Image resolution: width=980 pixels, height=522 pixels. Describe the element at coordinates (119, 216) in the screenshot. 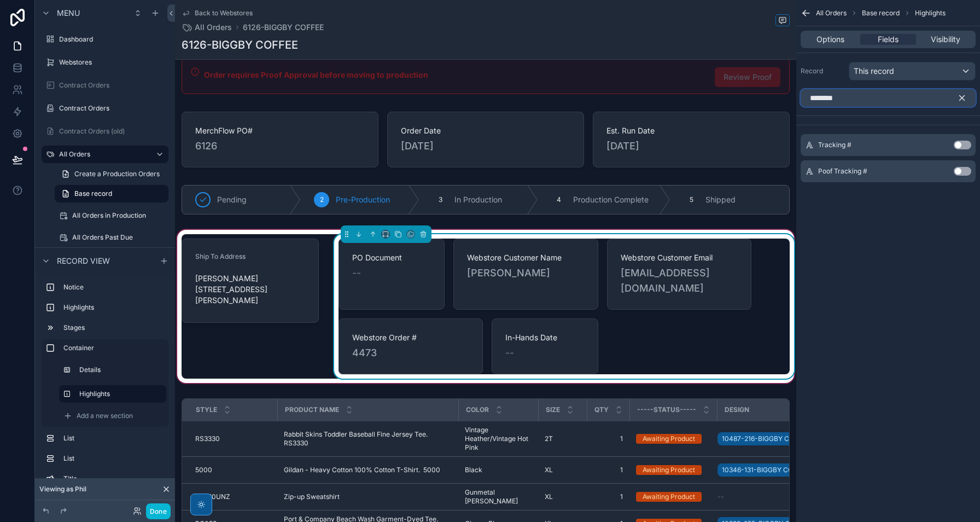

I see `label: All Orders in Production` at that location.